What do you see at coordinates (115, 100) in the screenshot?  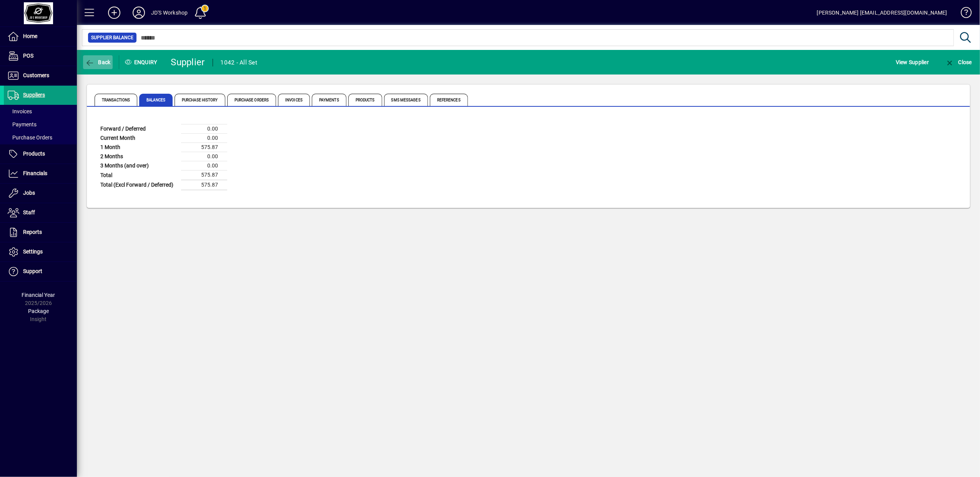 I see `span: Transactions` at bounding box center [115, 100].